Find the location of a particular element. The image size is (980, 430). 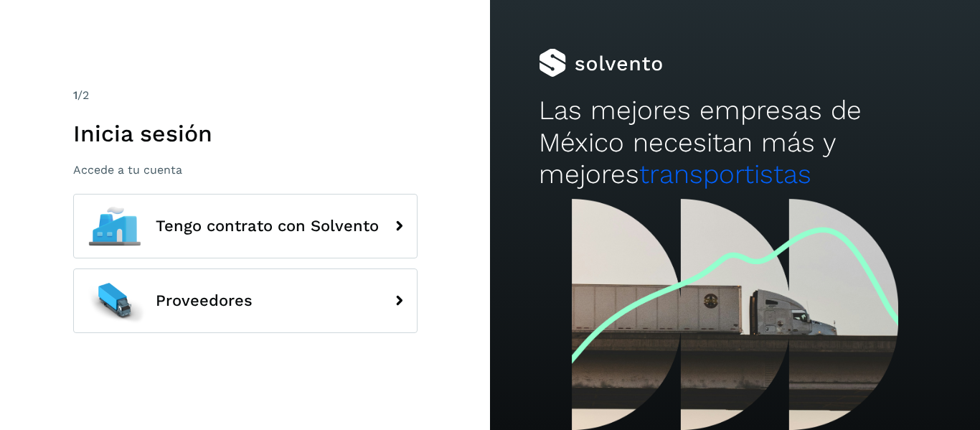

h2: Las mejores empresas de México necesitan más y mejores is located at coordinates (734, 142).